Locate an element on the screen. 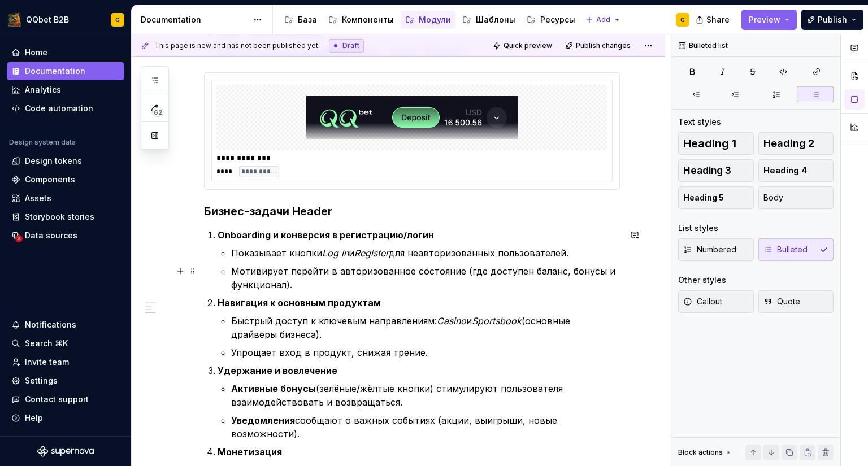  div: Шаблоны is located at coordinates (495, 20).